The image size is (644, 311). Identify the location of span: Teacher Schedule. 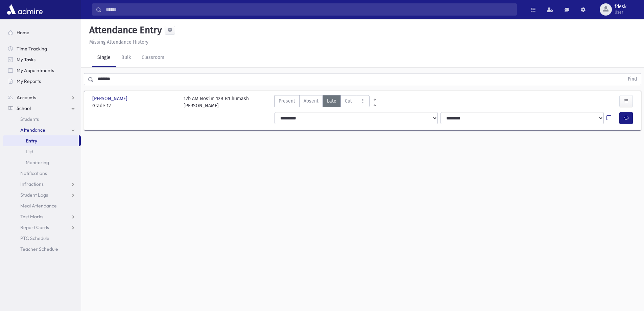
(39, 249).